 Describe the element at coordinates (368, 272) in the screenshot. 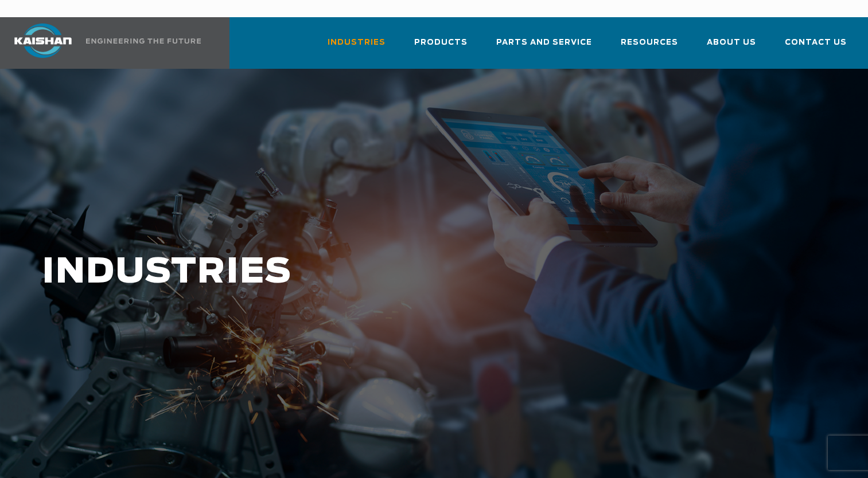

I see `h1: INDUSTRIES` at that location.